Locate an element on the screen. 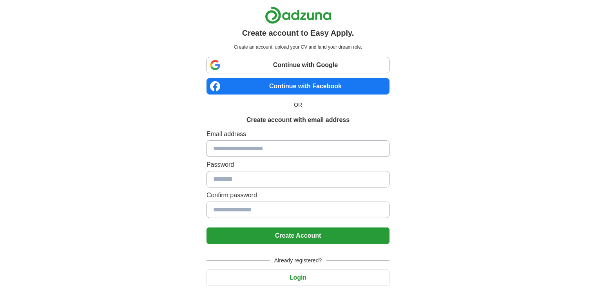  p: Create an account, upload your CV and land your dream role. is located at coordinates (298, 47).